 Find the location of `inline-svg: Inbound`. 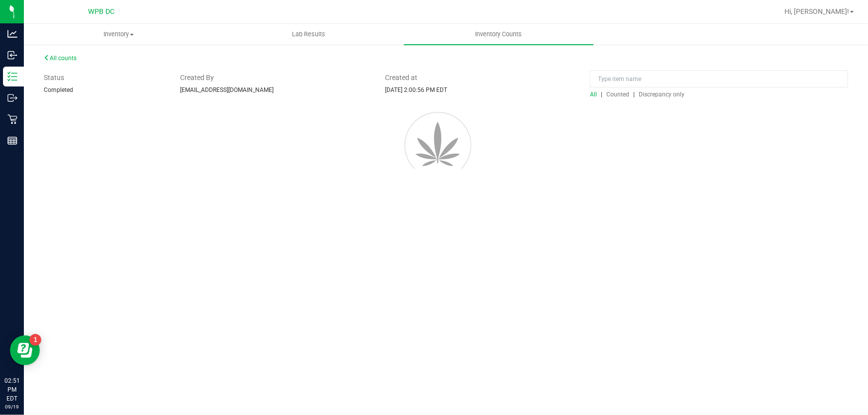

inline-svg: Inbound is located at coordinates (12, 55).